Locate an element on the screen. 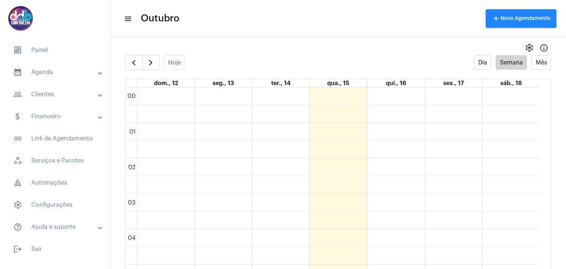 This screenshot has height=269, width=566. span: Automações is located at coordinates (55, 183).